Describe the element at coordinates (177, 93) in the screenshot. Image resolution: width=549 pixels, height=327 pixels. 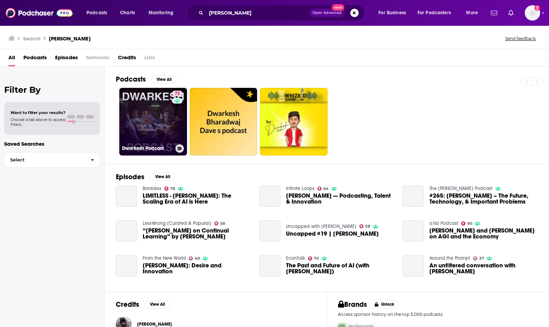
I see `a: 72` at that location.